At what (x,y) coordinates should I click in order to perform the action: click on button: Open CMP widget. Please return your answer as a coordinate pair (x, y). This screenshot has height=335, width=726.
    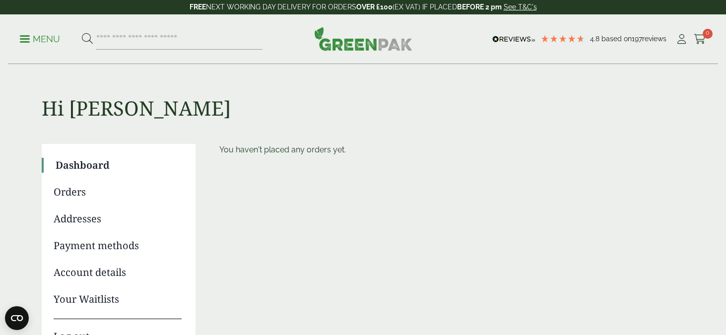
    Looking at the image, I should click on (17, 318).